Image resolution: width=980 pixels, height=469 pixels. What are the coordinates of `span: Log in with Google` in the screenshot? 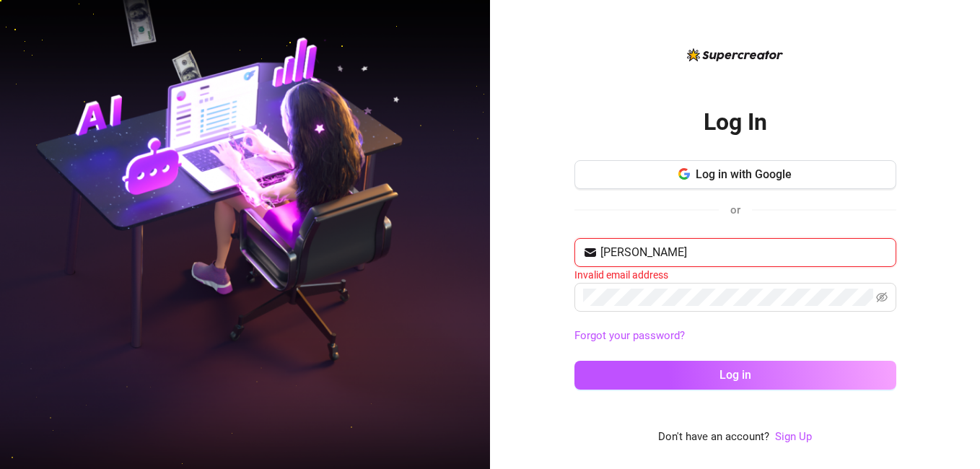 It's located at (743, 174).